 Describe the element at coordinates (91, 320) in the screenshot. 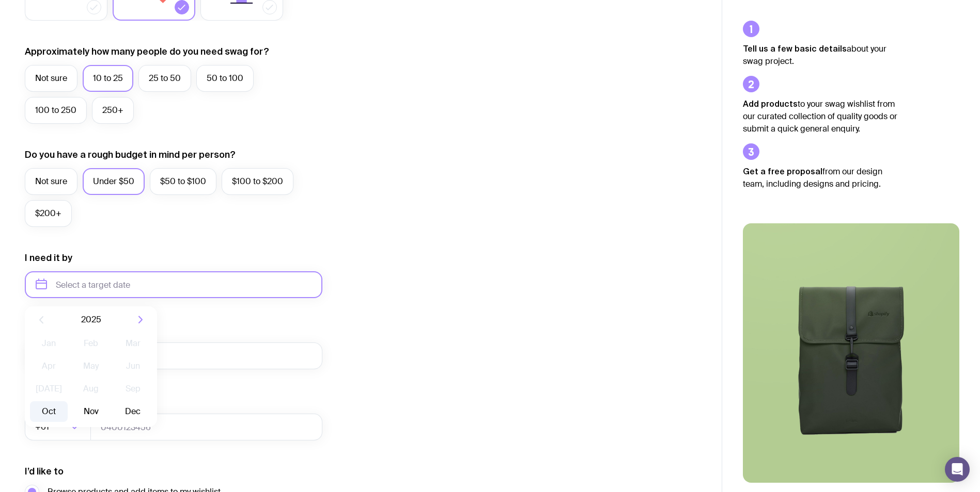

I see `span: 2025` at that location.